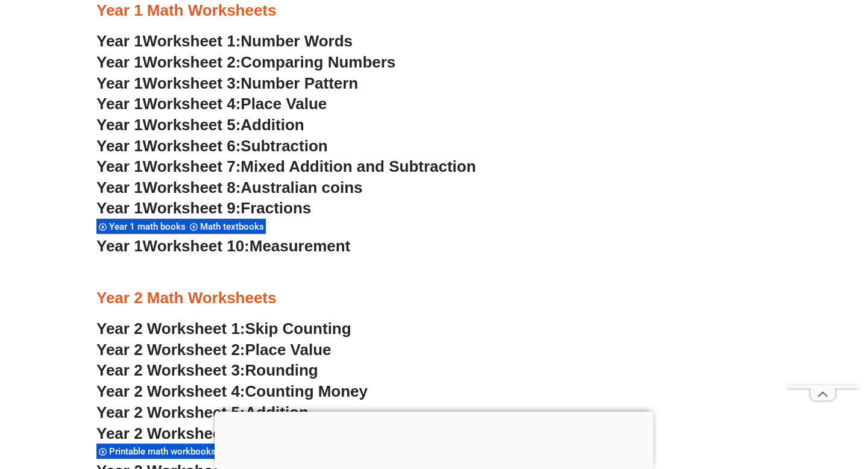 Image resolution: width=868 pixels, height=469 pixels. What do you see at coordinates (171, 371) in the screenshot?
I see `span: Year 2 Worksheet 3:` at bounding box center [171, 371].